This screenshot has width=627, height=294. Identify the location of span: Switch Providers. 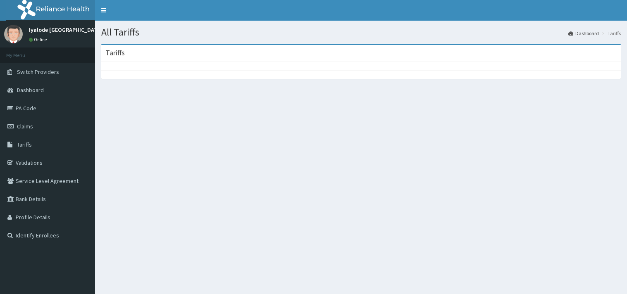
(38, 72).